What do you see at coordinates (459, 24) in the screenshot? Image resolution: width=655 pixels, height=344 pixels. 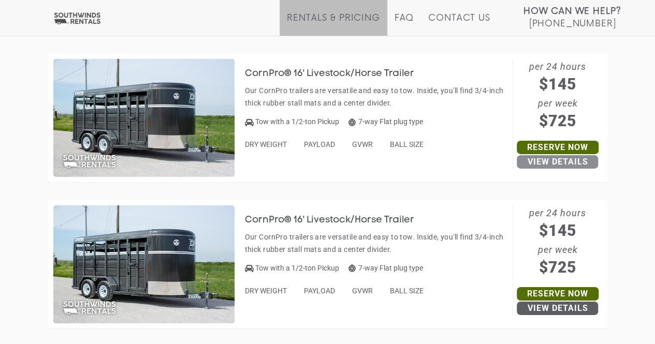 I see `a: Contact Us` at bounding box center [459, 24].